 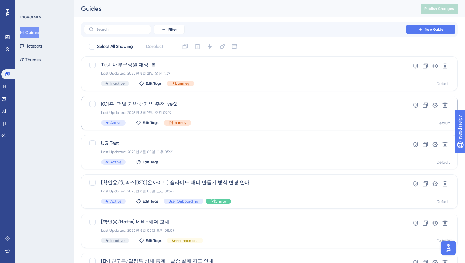 I want to click on div: Last Updated: 2025년 8월 21일 오전 11:39, so click(x=245, y=73).